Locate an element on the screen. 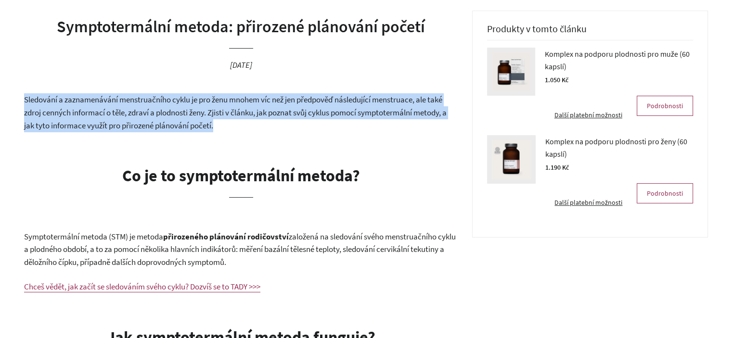 Image resolution: width=732 pixels, height=338 pixels. span: 1.050 Kč is located at coordinates (556, 80).